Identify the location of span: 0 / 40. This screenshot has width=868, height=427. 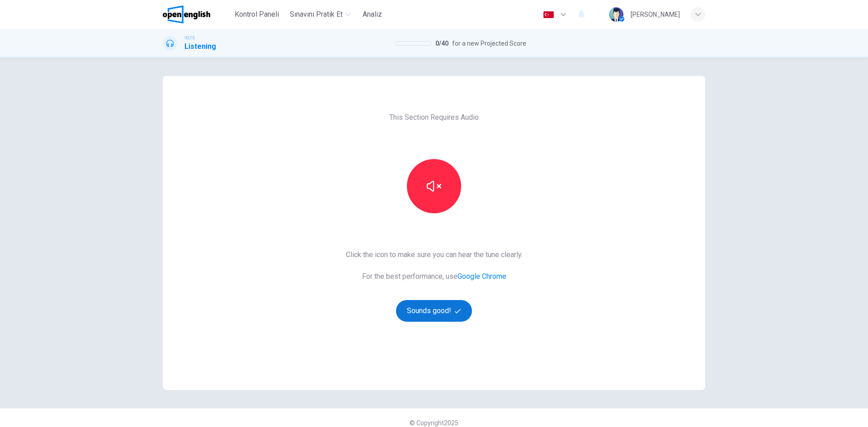
(442, 44).